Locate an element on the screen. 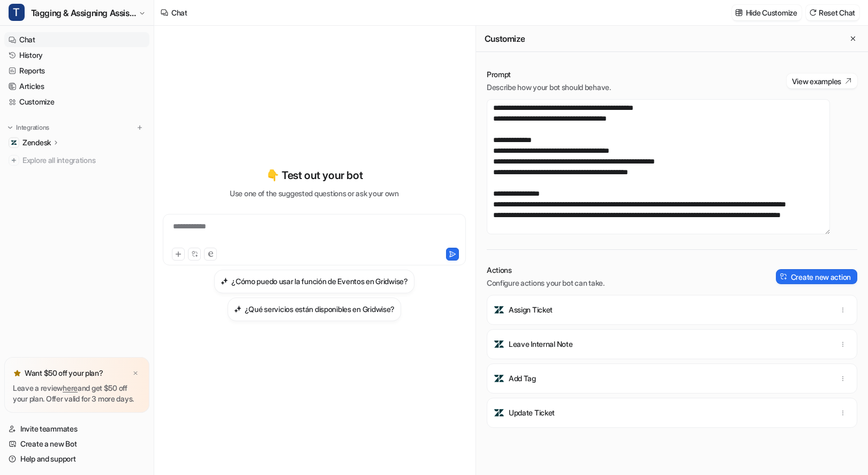 Image resolution: width=868 pixels, height=475 pixels. a: Chat is located at coordinates (77, 40).